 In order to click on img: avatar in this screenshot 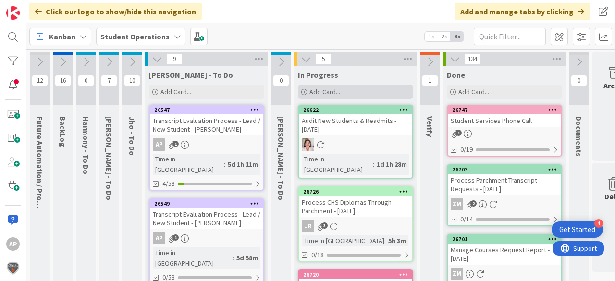, I will do `click(13, 268)`.